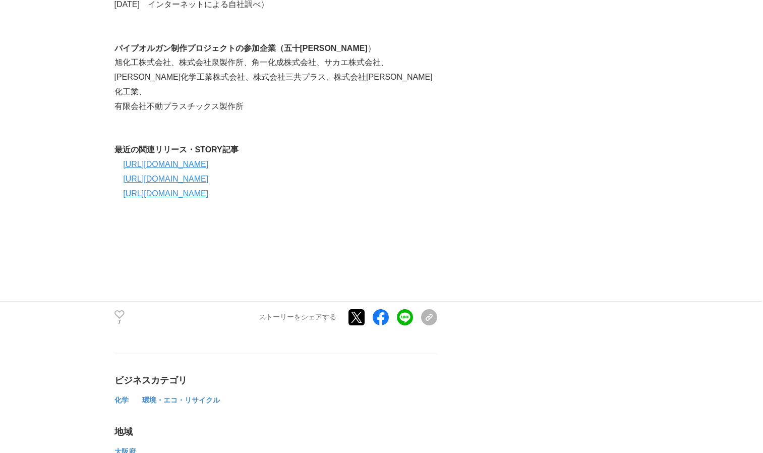  What do you see at coordinates (122, 400) in the screenshot?
I see `span: 化学` at bounding box center [122, 400].